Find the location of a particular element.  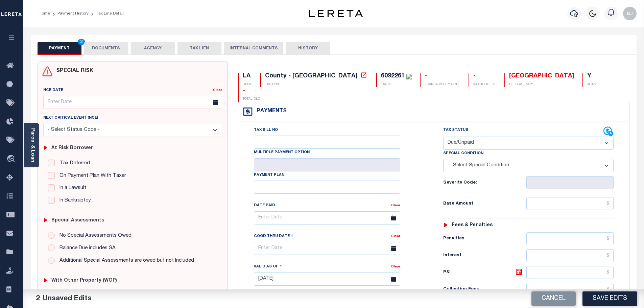

h6: Collection Fees is located at coordinates (484, 289).